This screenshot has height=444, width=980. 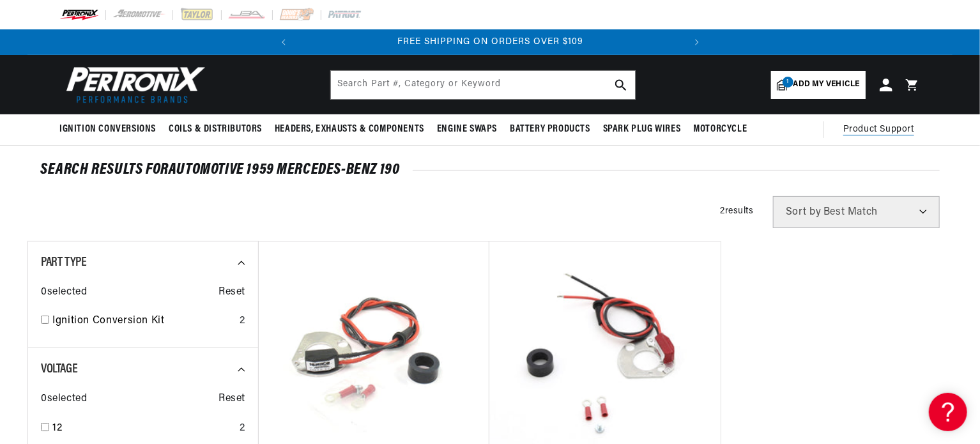 What do you see at coordinates (108, 129) in the screenshot?
I see `span: Ignition Conversions` at bounding box center [108, 129].